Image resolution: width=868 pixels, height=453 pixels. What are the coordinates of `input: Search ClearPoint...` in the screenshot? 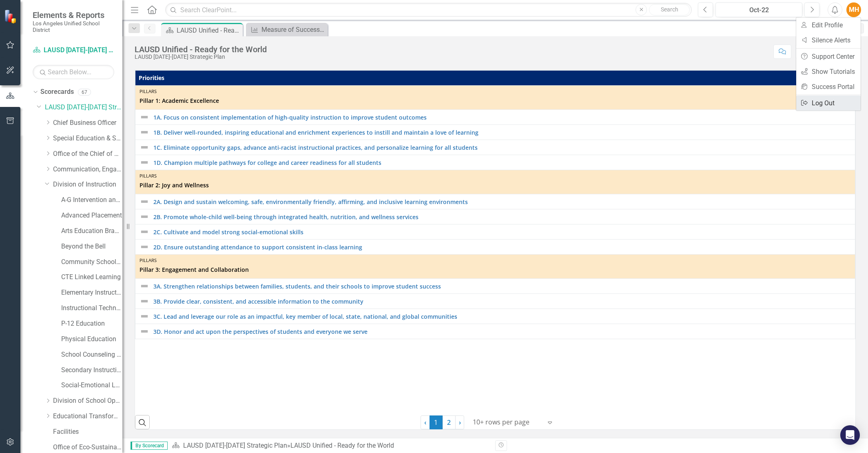 It's located at (428, 10).